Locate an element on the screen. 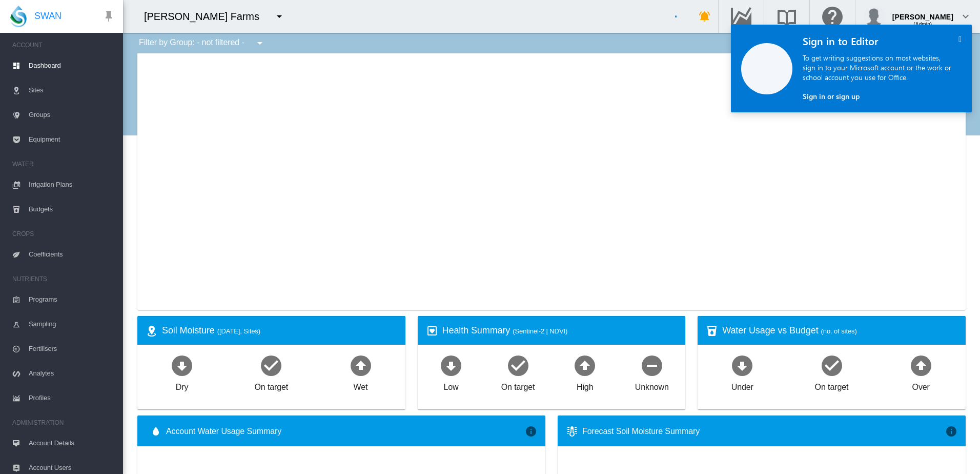 The height and width of the screenshot is (474, 980). md-icon: icon-bell-ring is located at coordinates (705, 16).